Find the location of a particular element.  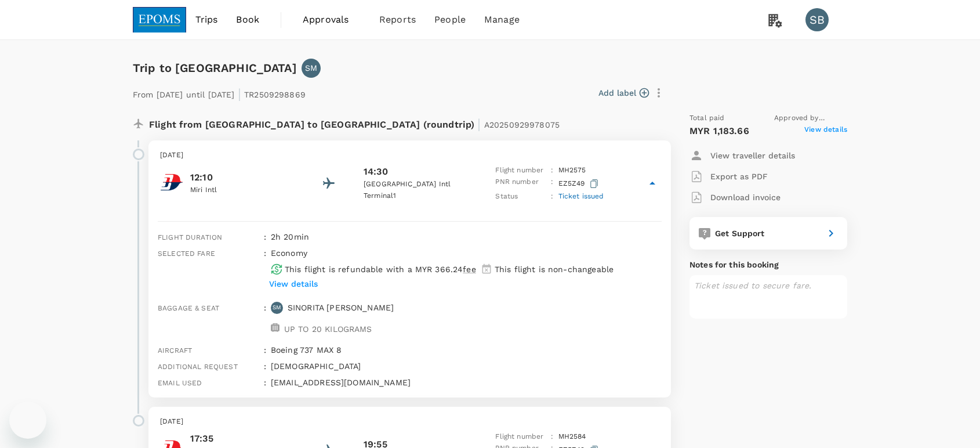

p: 12:10 is located at coordinates (242, 178).